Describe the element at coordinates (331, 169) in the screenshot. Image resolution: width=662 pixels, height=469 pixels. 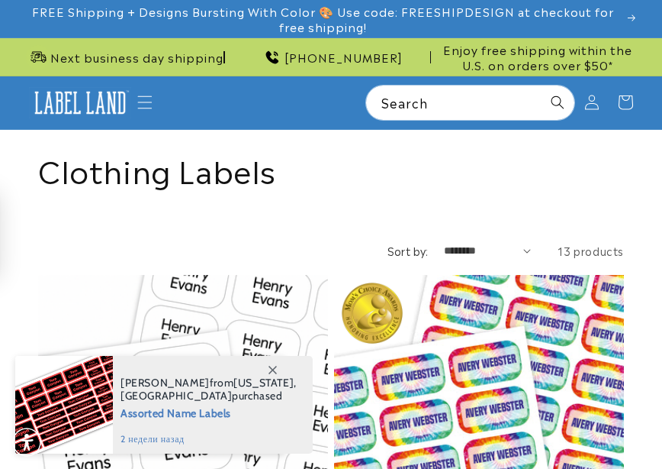
I see `h1: Clothing Labels` at that location.